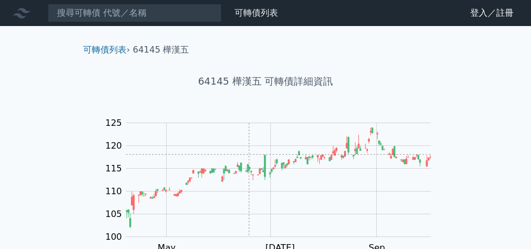 This screenshot has width=531, height=249. I want to click on tspan: 105, so click(114, 214).